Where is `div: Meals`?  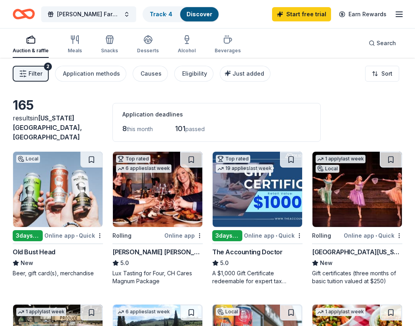
div: Meals is located at coordinates (75, 51).